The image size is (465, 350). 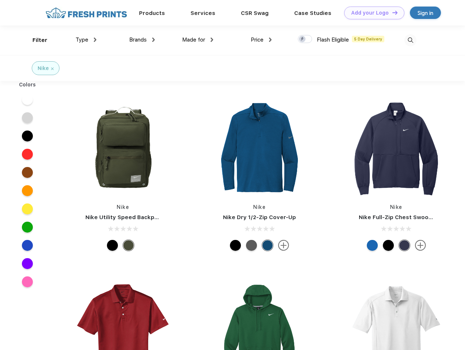 What do you see at coordinates (368, 39) in the screenshot?
I see `span: 5 Day Delivery` at bounding box center [368, 39].